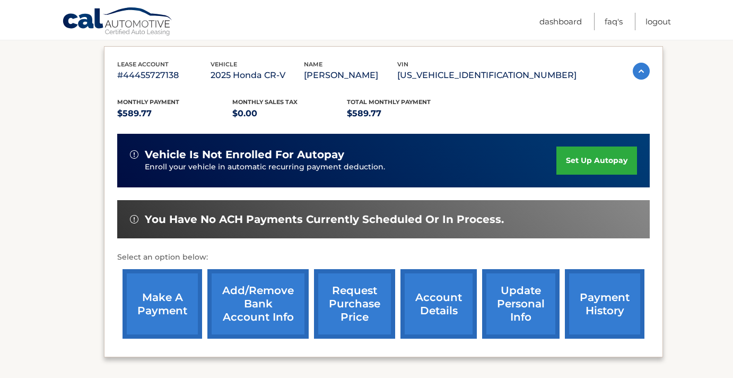 This screenshot has height=378, width=733. What do you see at coordinates (290, 113) in the screenshot?
I see `p: $0.00` at bounding box center [290, 113].